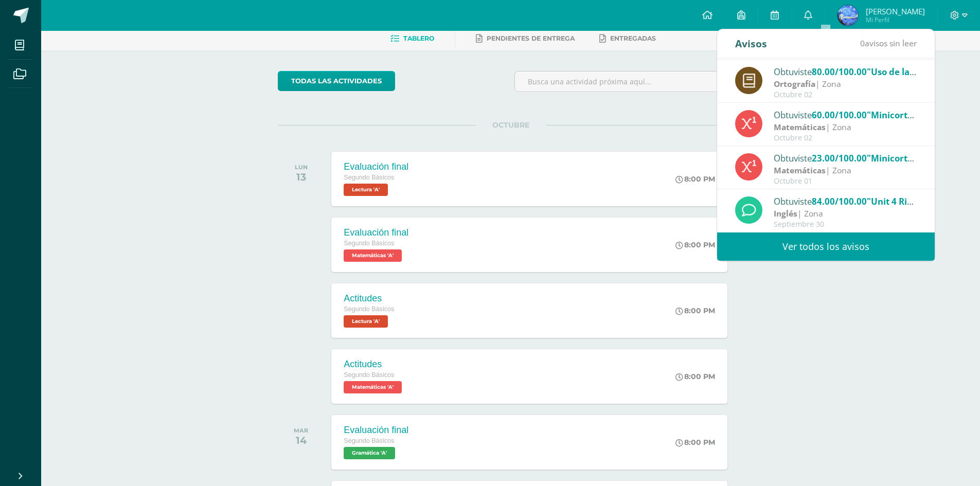 Image resolution: width=980 pixels, height=486 pixels. Describe the element at coordinates (301, 168) in the screenshot. I see `div: LUN` at that location.